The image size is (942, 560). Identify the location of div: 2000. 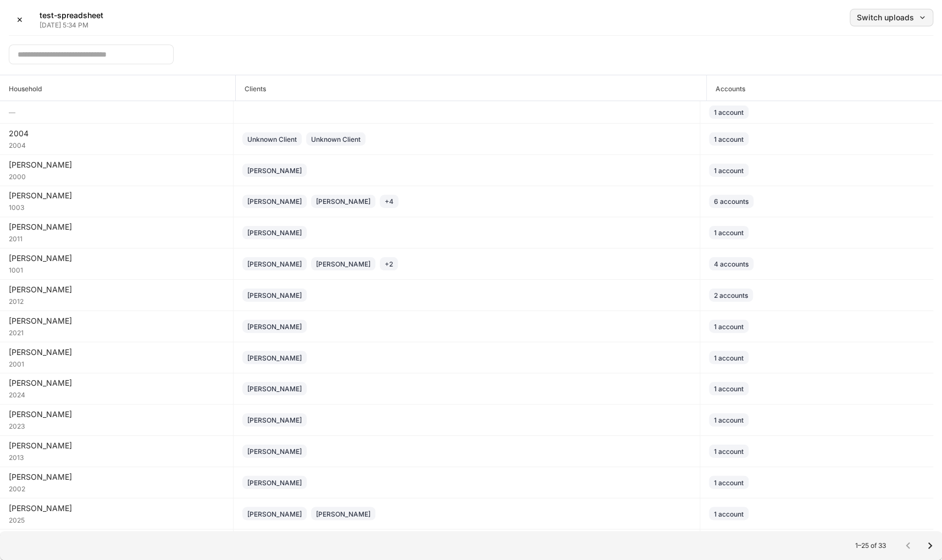
(116, 175).